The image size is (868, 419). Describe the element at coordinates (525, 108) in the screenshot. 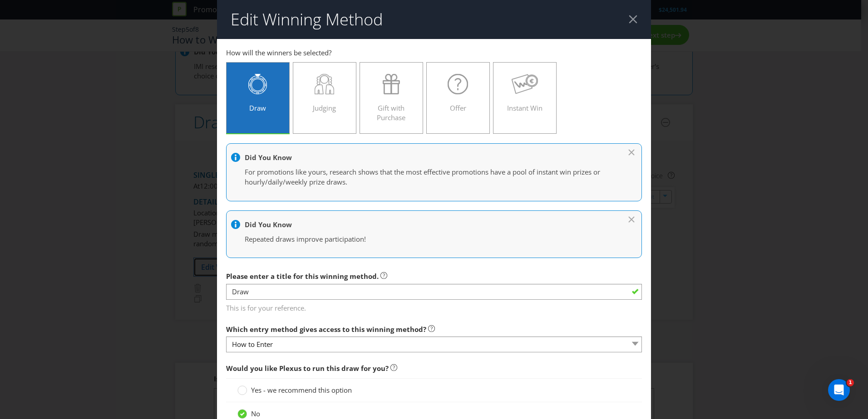

I see `span: Instant Win` at that location.